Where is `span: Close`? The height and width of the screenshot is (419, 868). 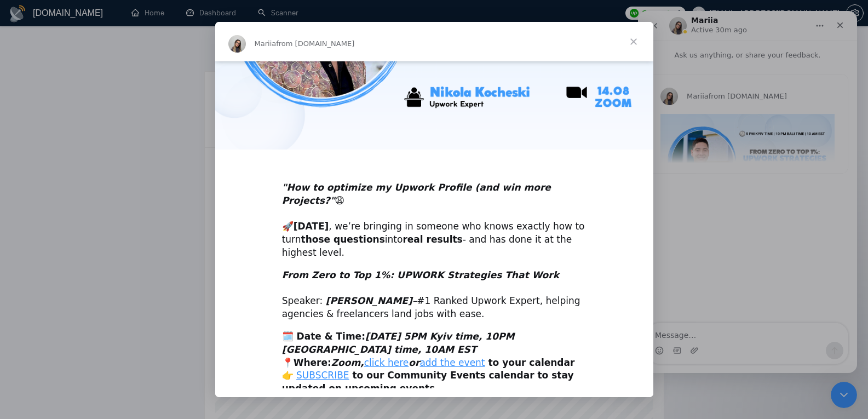
span: Close is located at coordinates (633, 42).